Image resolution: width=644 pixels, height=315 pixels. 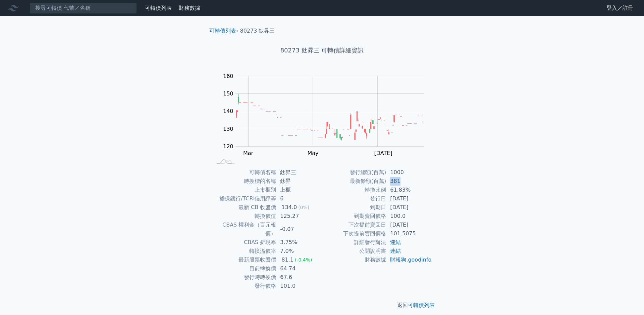 What do you see at coordinates (419, 259) in the screenshot?
I see `a: goodinfo` at bounding box center [419, 259].